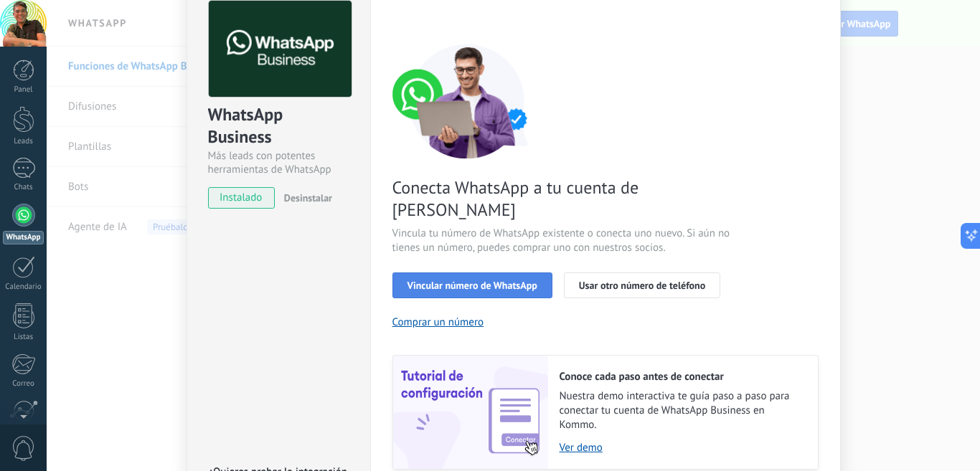 This screenshot has width=980, height=471. What do you see at coordinates (682, 377) in the screenshot?
I see `h2: Conoce cada paso antes de conectar` at bounding box center [682, 377].